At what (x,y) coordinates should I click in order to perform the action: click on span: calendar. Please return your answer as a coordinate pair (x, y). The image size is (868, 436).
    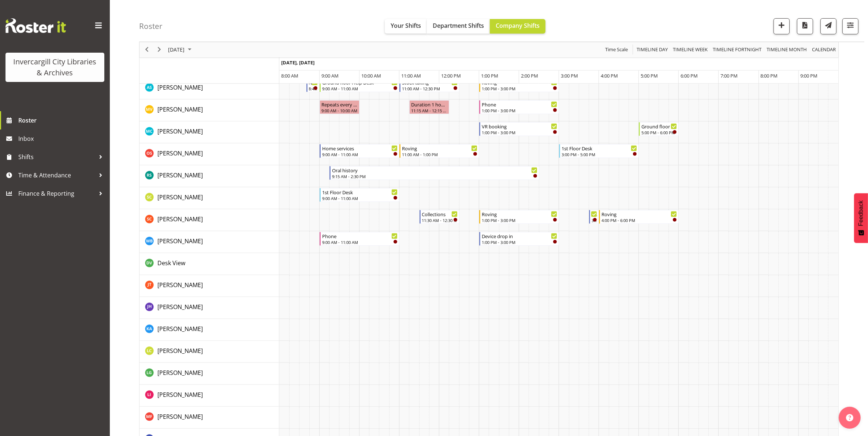
    Looking at the image, I should click on (824, 50).